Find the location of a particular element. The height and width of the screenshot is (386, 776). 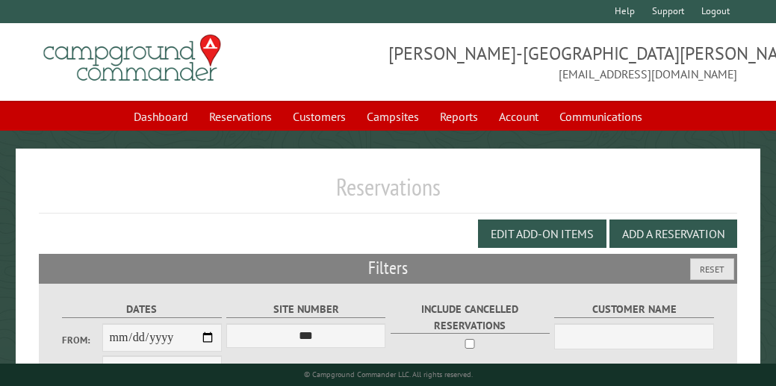

a: Dashboard is located at coordinates (161, 116).